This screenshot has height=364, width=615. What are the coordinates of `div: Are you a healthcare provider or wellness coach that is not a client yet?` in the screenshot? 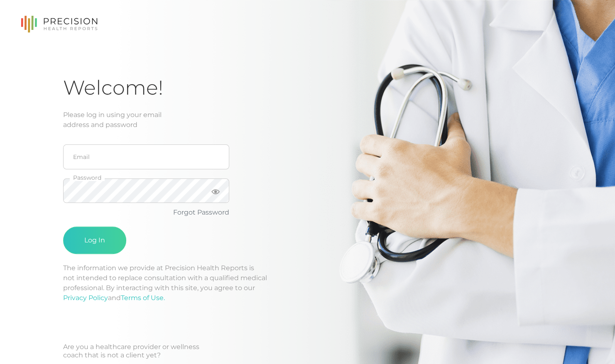 It's located at (308, 351).